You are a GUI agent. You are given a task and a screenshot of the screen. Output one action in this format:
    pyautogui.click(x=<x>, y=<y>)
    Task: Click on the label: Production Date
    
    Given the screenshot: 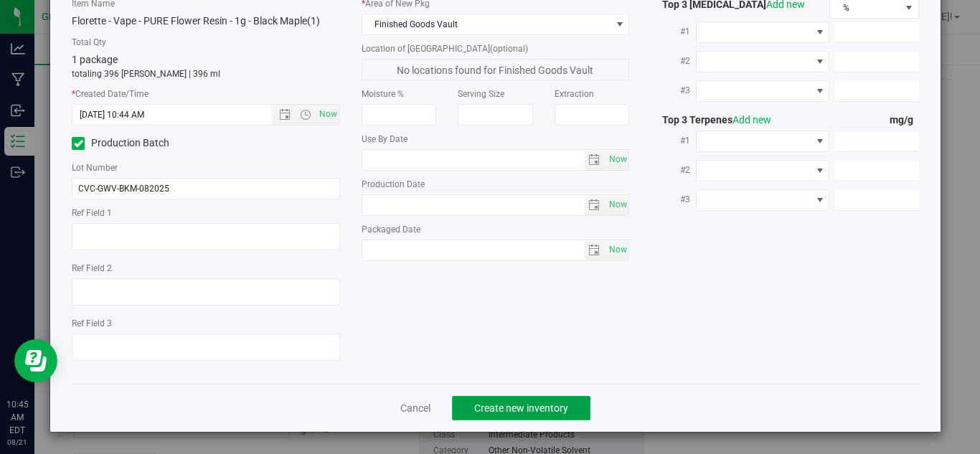 What is the action you would take?
    pyautogui.click(x=496, y=184)
    